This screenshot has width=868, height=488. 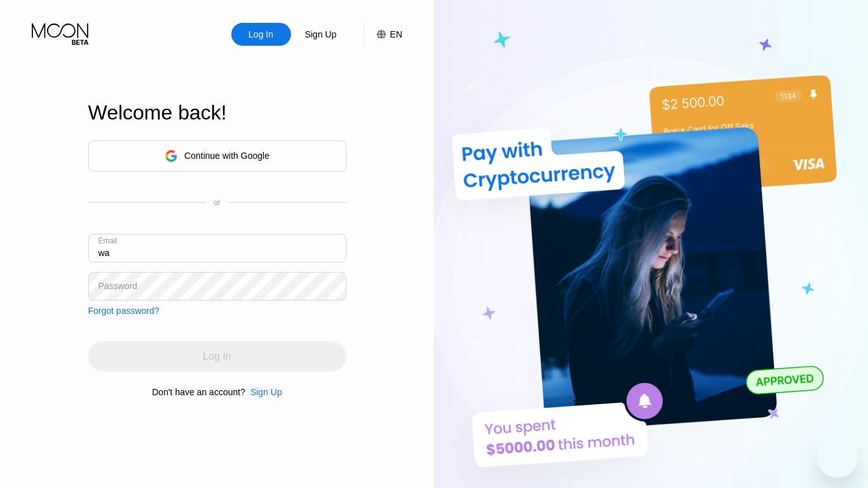 What do you see at coordinates (261, 34) in the screenshot?
I see `div: Log In` at bounding box center [261, 34].